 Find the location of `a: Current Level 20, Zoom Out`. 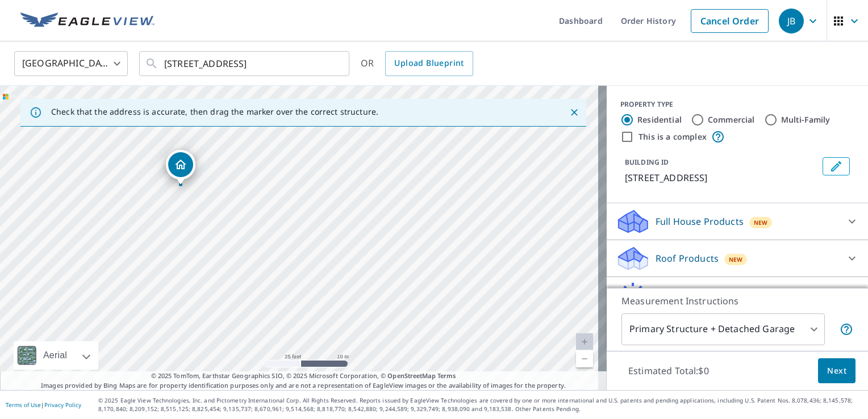

a: Current Level 20, Zoom Out is located at coordinates (585, 359).